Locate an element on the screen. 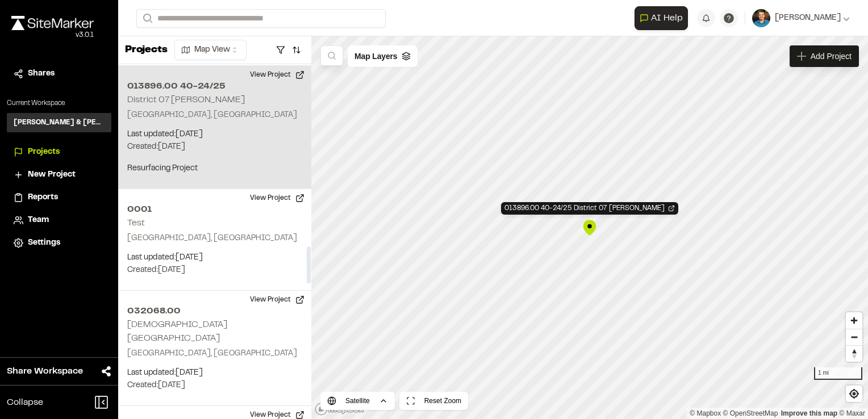 This screenshot has width=868, height=419. p: Current Workspace is located at coordinates (59, 104).